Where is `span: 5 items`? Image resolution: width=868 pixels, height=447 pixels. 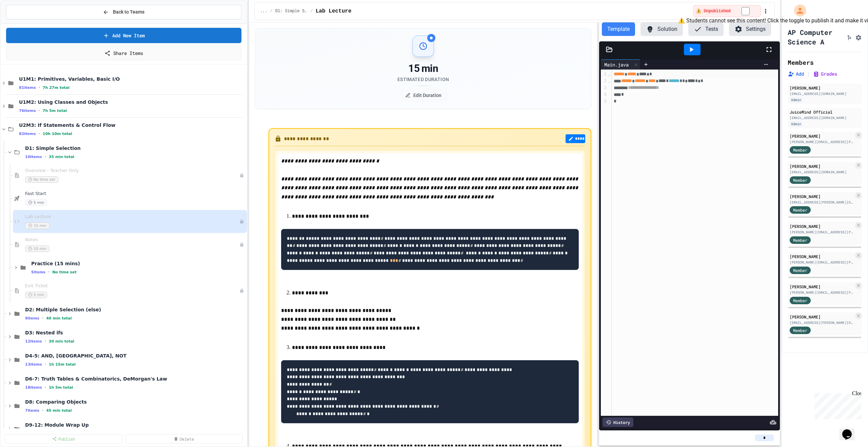 span: 5 items is located at coordinates (39, 272).